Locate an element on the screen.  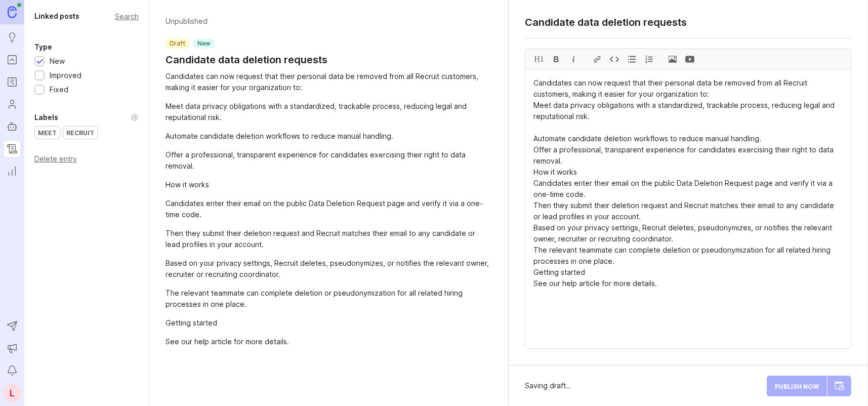
div: Search is located at coordinates (127, 17).